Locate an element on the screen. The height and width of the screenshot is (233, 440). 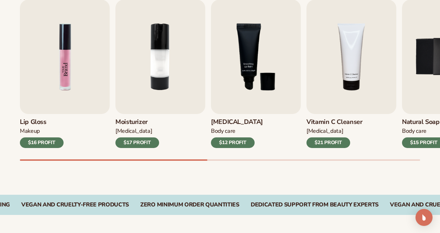
div: $12 PROFIT is located at coordinates (232, 143).